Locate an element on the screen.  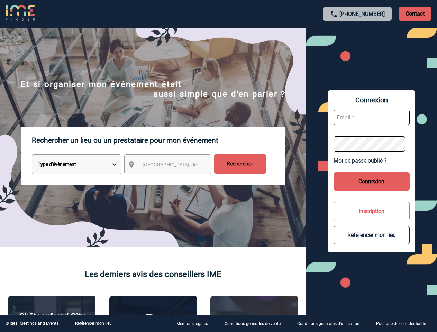
a: Conditions générales de vente is located at coordinates (255, 324).